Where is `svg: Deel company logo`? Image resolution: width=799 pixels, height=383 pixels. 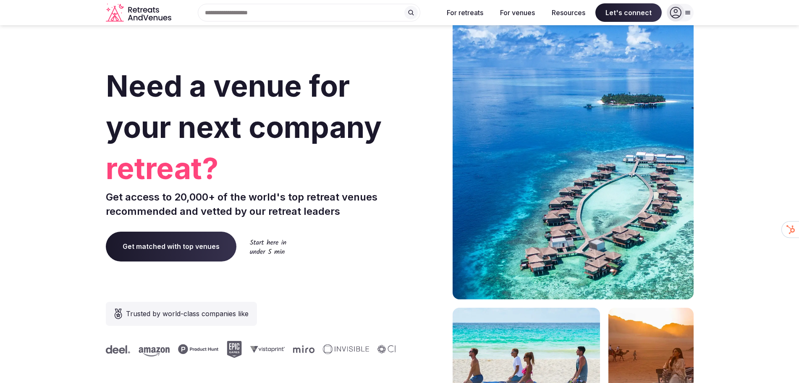
svg: Deel company logo is located at coordinates (117, 349).